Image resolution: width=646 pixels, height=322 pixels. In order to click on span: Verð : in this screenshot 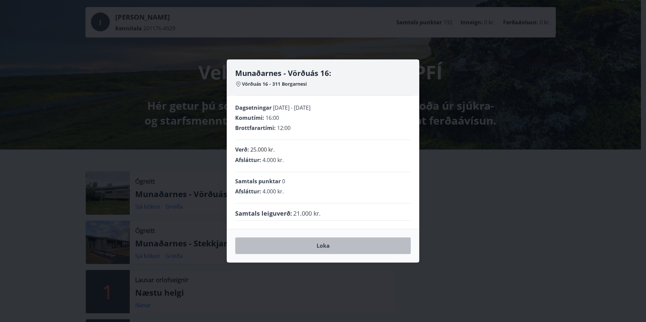, I will do `click(242, 150)`.